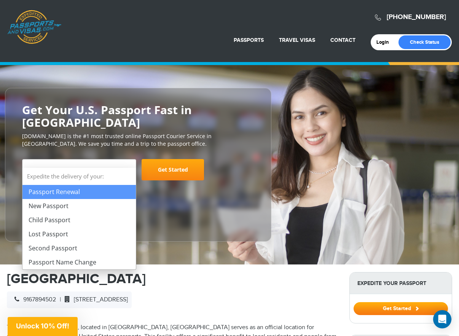 This screenshot has height=336, width=459. Describe the element at coordinates (248, 40) in the screenshot. I see `a: Passports` at that location.